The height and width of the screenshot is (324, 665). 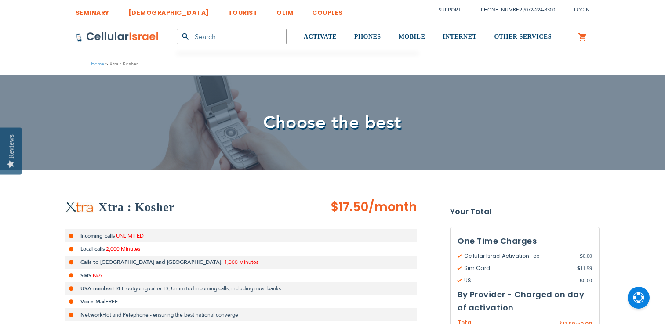 What do you see at coordinates (367, 37) in the screenshot?
I see `a: PHONES` at bounding box center [367, 37].